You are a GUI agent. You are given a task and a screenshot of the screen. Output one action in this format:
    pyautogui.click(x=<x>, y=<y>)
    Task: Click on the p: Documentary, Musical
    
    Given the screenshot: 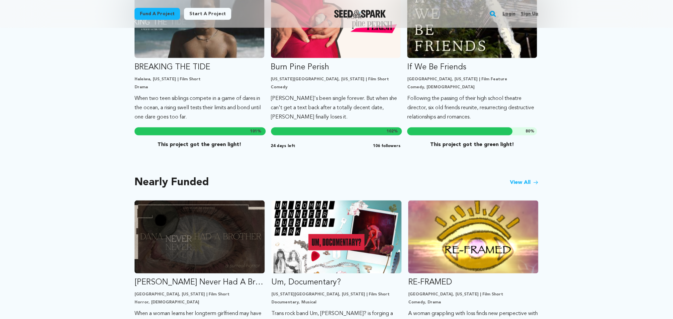 What is the action you would take?
    pyautogui.click(x=336, y=303)
    